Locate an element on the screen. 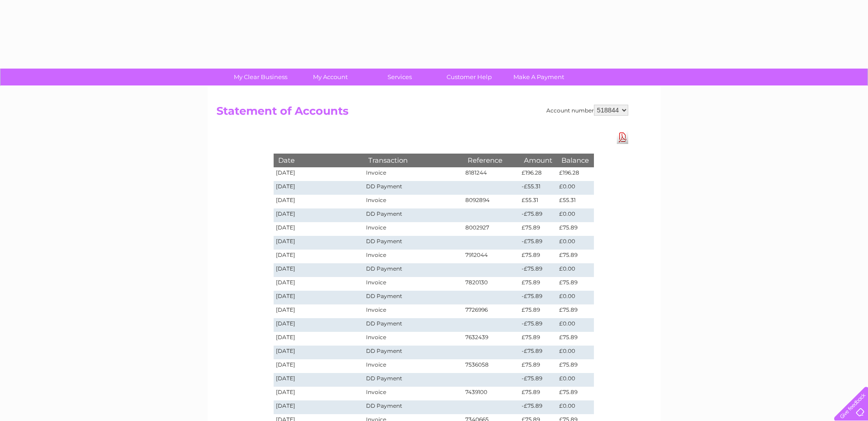 This screenshot has height=421, width=868. th: Transaction is located at coordinates (413, 160).